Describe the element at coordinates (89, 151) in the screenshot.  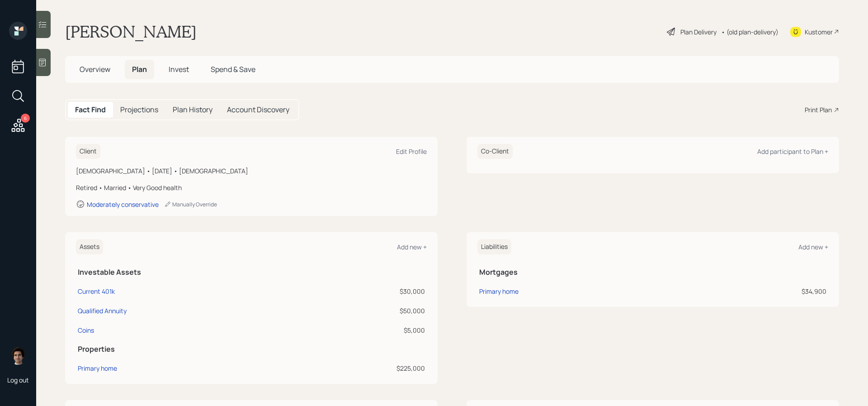
I see `h6: Client` at that location.